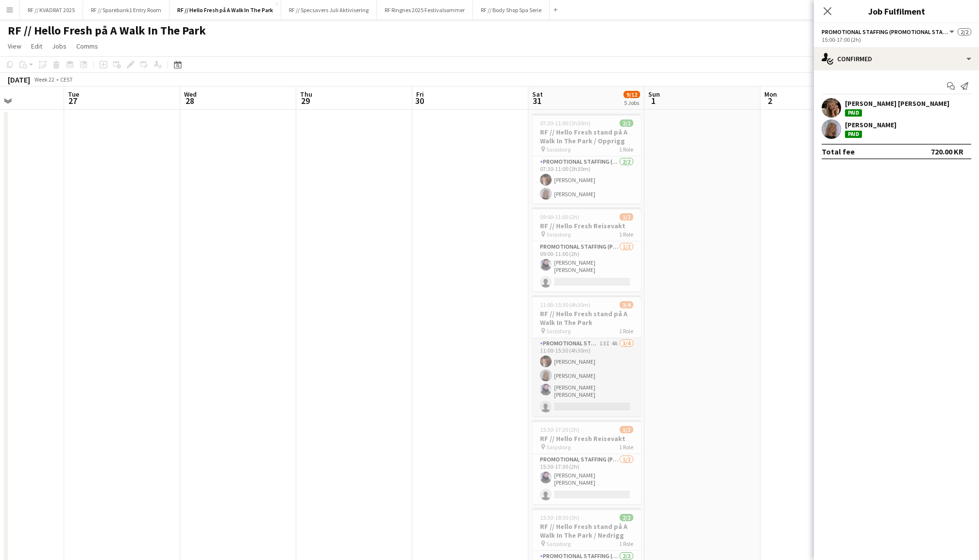 This screenshot has height=560, width=979. I want to click on a: Jobs, so click(59, 46).